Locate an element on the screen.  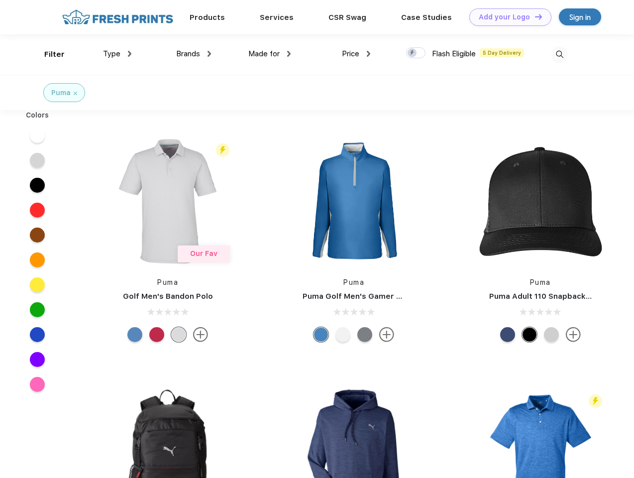
div: Quarry Brt Whit is located at coordinates (551, 334).